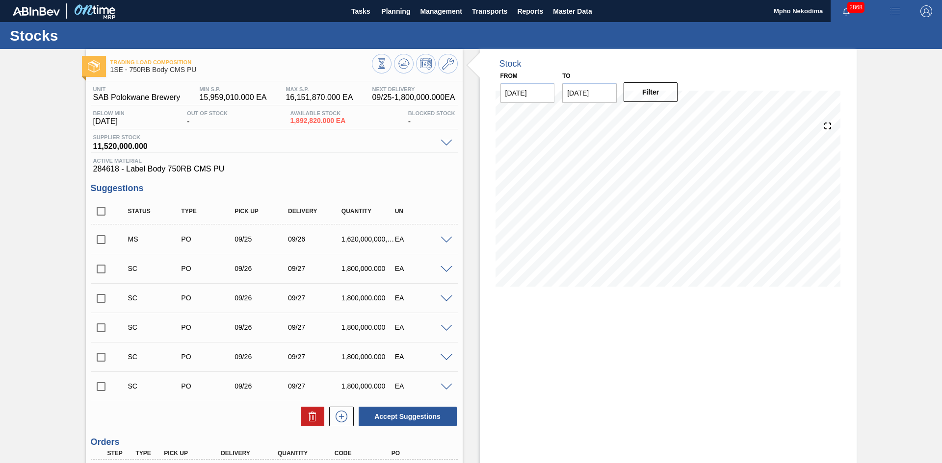 Image resolution: width=942 pixels, height=463 pixels. Describe the element at coordinates (382, 64) in the screenshot. I see `button: Stocks Overview` at that location.